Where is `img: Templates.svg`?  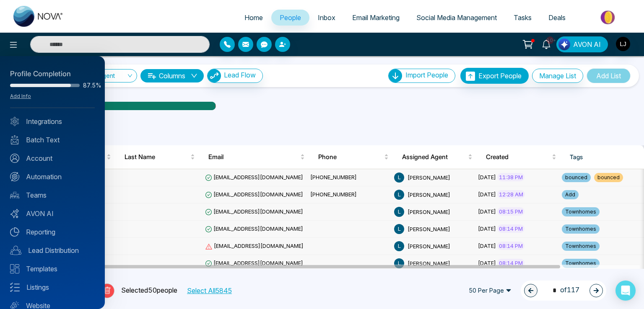 img: Templates.svg is located at coordinates (15, 269).